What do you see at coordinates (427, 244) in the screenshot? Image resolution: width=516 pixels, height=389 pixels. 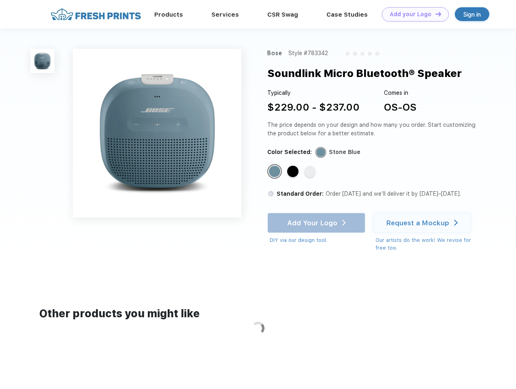 I see `div: Our artists do the work! We revise for free too.` at bounding box center [427, 244].